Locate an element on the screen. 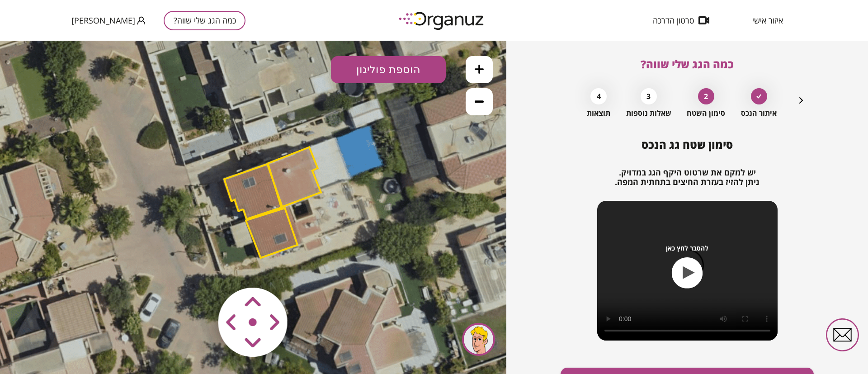 Image resolution: width=868 pixels, height=374 pixels. button: איזור אישי is located at coordinates (767, 21).